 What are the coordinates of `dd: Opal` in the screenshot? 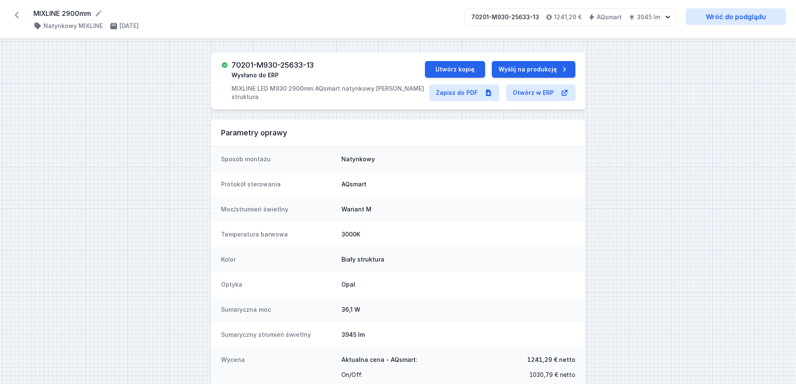 It's located at (458, 285).